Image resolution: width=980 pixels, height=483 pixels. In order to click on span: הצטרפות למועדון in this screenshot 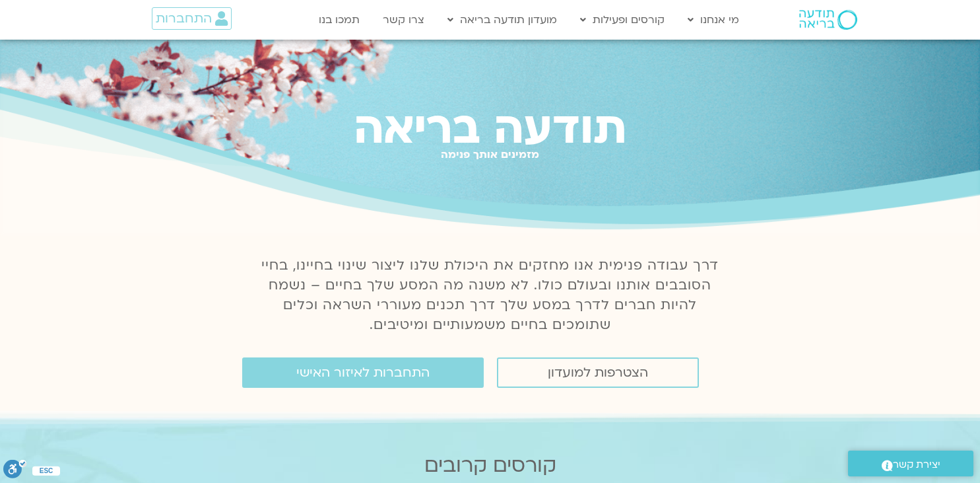, I will do `click(598, 372)`.